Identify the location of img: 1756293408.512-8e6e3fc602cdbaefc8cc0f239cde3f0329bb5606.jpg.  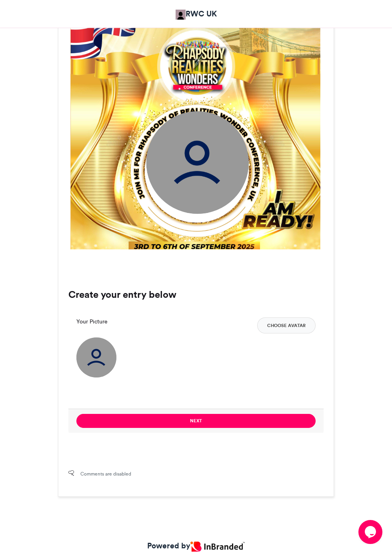
(195, 139).